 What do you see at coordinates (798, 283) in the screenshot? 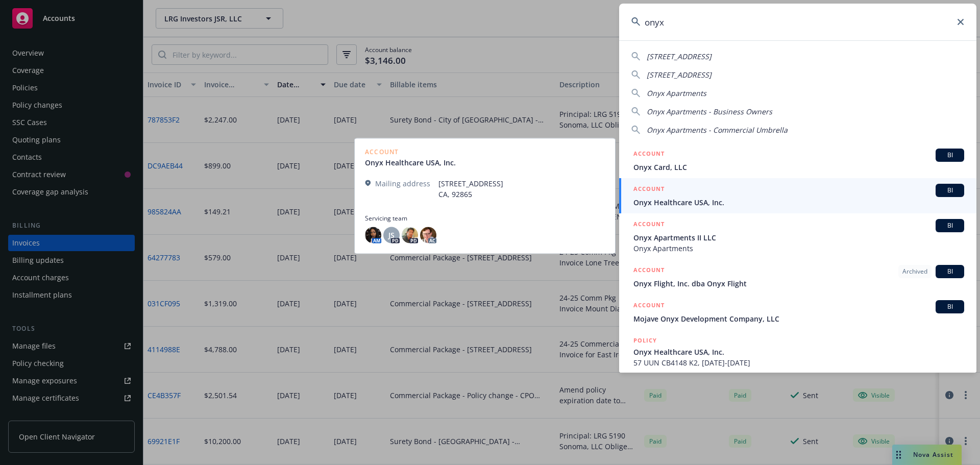
I see `span: Onyx Flight, Inc. dba Onyx Flight` at bounding box center [798, 283].